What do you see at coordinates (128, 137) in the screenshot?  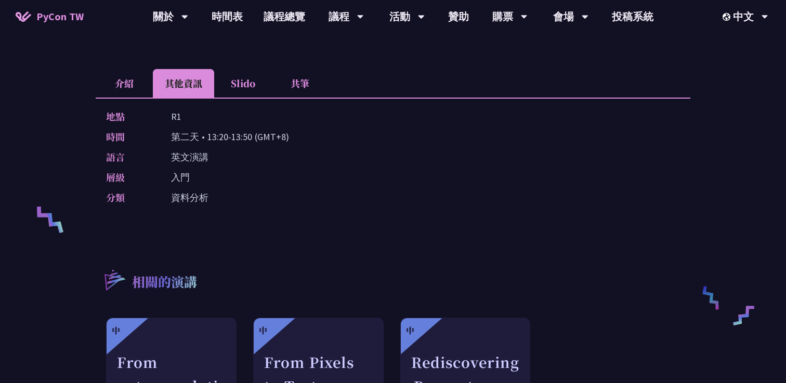 I see `p: 時間` at bounding box center [128, 137].